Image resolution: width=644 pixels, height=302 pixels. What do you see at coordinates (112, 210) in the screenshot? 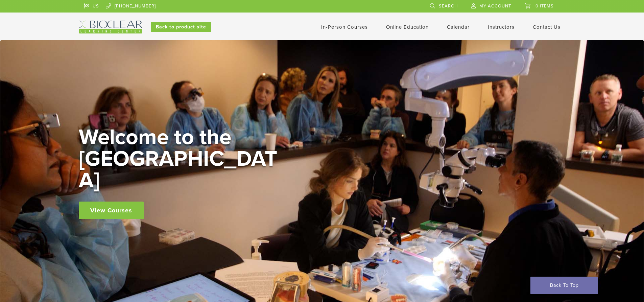
I see `a: View Courses` at bounding box center [112, 210].